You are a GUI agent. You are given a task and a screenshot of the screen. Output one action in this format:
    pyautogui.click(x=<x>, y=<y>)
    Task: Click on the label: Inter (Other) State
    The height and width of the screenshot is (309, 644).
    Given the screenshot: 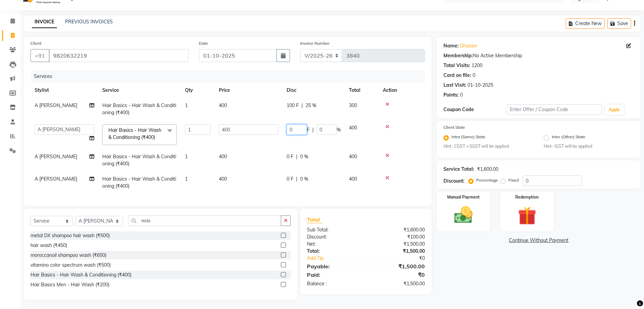 What is the action you would take?
    pyautogui.click(x=569, y=138)
    